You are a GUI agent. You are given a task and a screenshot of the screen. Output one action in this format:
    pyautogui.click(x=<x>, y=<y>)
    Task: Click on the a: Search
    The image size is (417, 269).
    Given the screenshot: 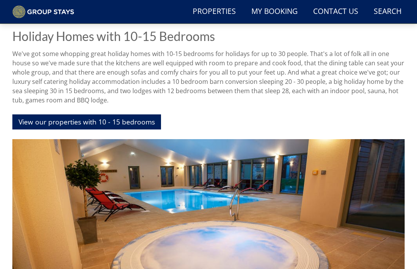 What is the action you would take?
    pyautogui.click(x=387, y=12)
    